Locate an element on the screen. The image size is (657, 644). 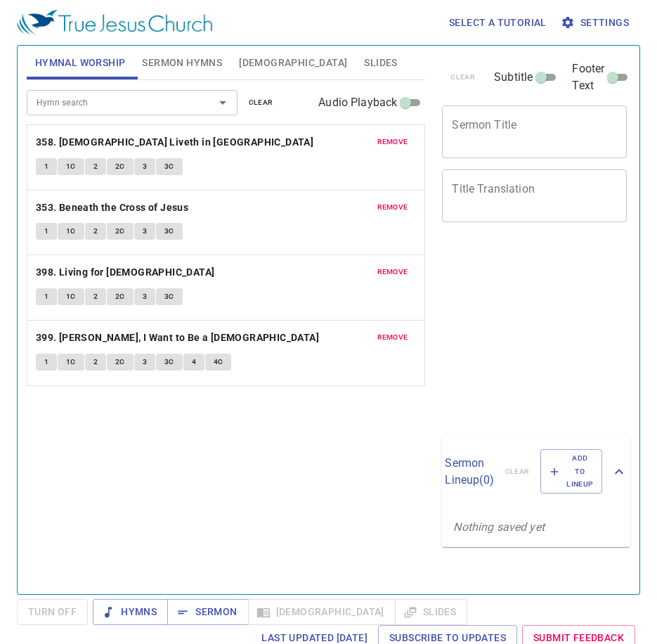
button: Sermon is located at coordinates (207, 612).